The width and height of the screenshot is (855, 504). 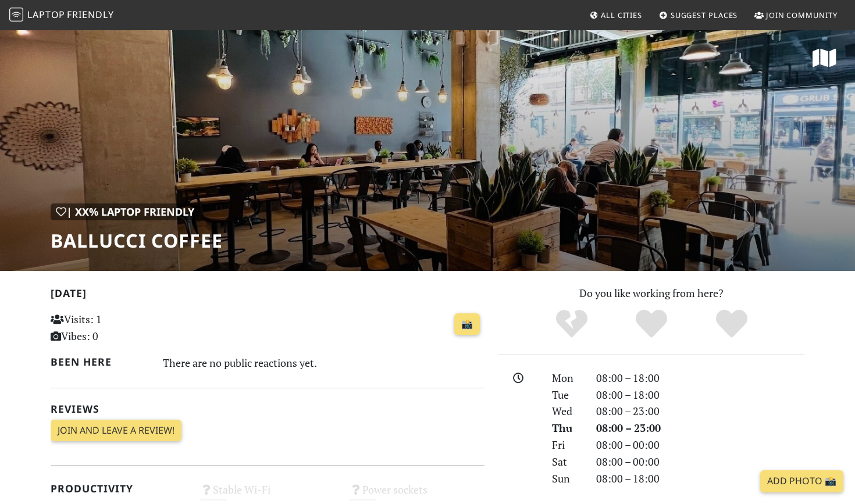 I want to click on div: Tue, so click(x=567, y=395).